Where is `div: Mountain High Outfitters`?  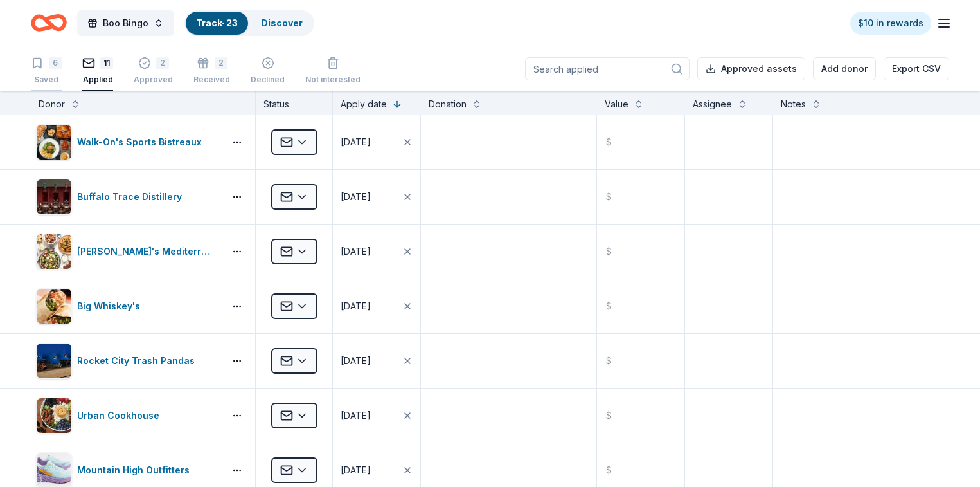
div: Mountain High Outfitters is located at coordinates (136, 470).